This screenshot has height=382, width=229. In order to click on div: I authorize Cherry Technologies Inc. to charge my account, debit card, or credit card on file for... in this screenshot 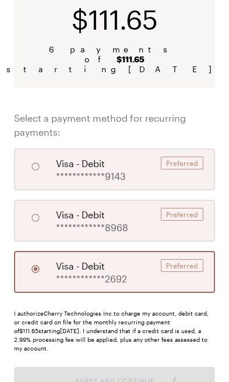, I will do `click(114, 331)`.